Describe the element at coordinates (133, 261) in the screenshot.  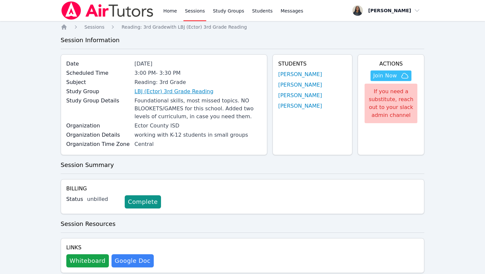
I see `a: Google Doc` at that location.